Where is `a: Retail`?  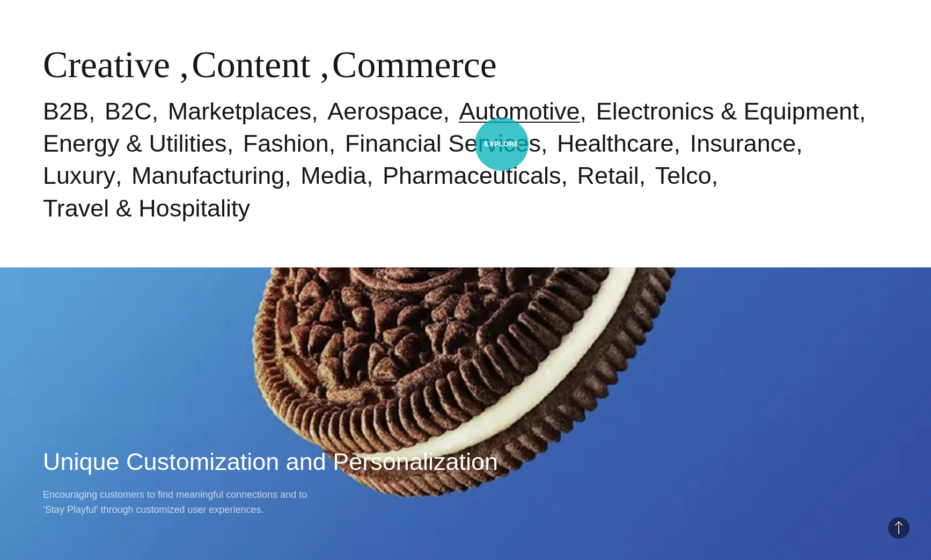 a: Retail is located at coordinates (608, 175).